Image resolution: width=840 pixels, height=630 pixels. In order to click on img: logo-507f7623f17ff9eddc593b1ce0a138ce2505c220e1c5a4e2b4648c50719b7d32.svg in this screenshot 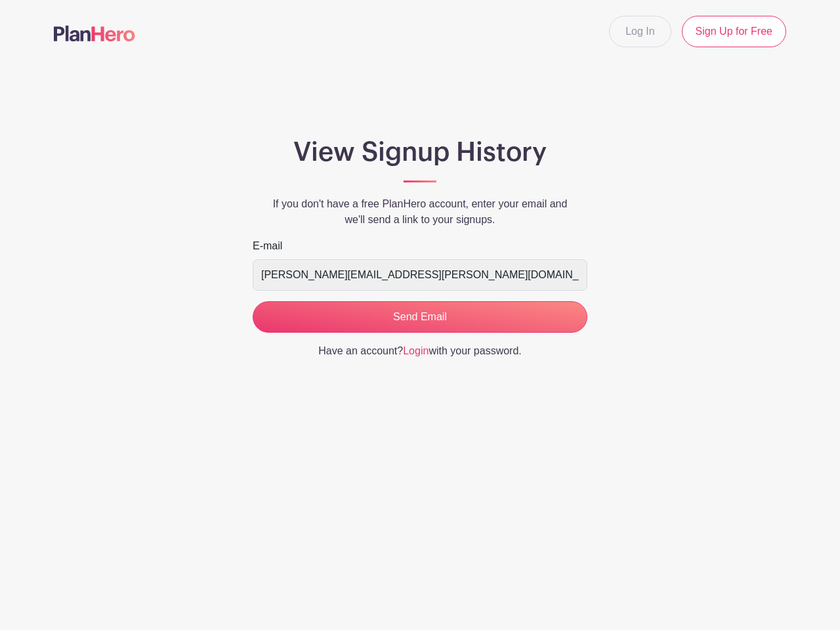, I will do `click(95, 34)`.